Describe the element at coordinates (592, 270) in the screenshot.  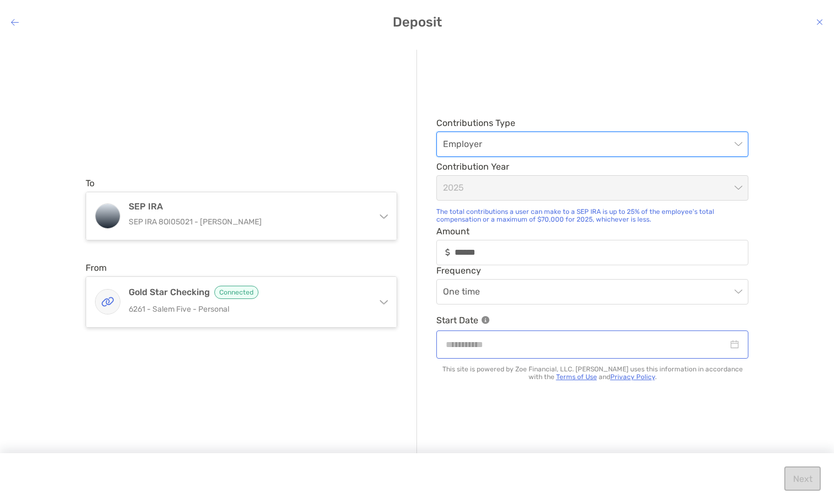
I see `span: Frequency` at that location.